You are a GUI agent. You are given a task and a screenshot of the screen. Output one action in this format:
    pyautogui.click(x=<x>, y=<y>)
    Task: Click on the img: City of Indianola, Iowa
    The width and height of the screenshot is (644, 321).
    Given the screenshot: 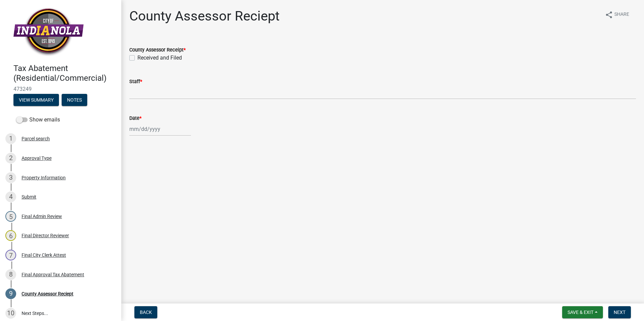 What is the action you would take?
    pyautogui.click(x=48, y=32)
    